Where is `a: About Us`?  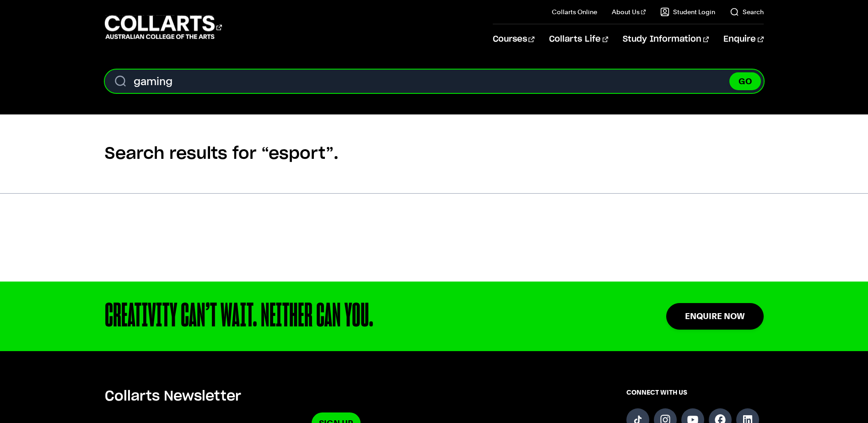
a: About Us is located at coordinates (628, 12).